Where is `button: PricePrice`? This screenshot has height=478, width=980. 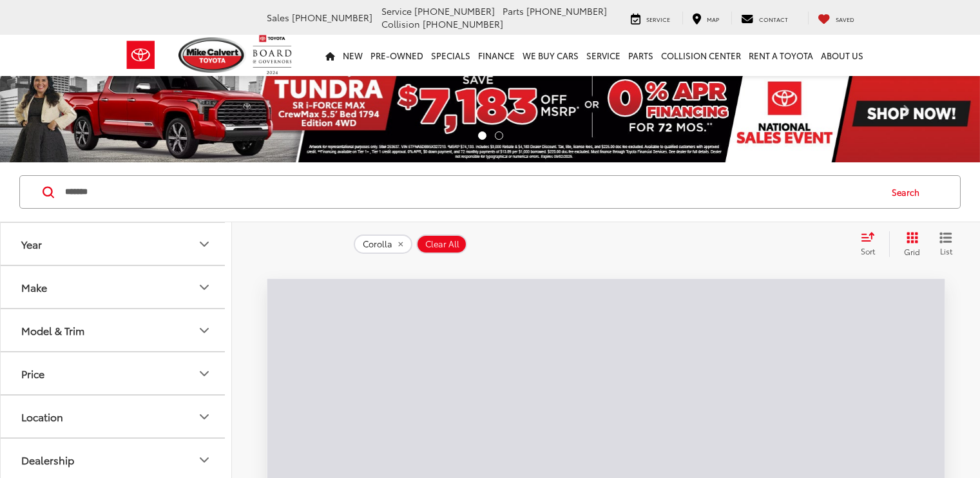
button: PricePrice is located at coordinates (117, 373).